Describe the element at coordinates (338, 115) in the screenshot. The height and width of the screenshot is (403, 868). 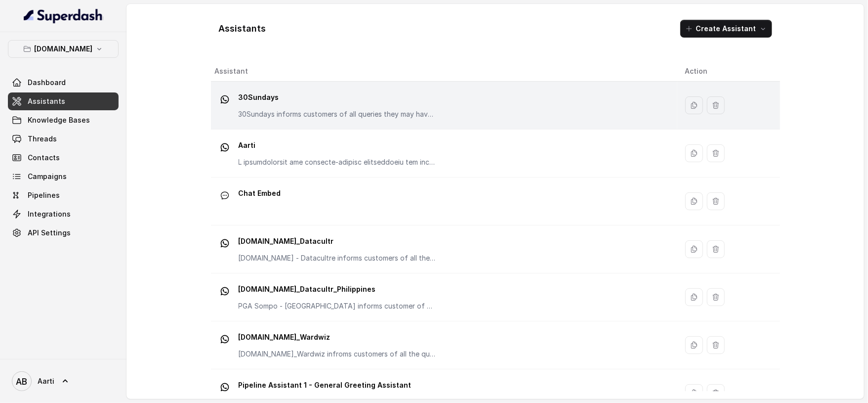
I see `p: 30Sundays informs customers of all queries they may have regarding the products/ offerings` at that location.